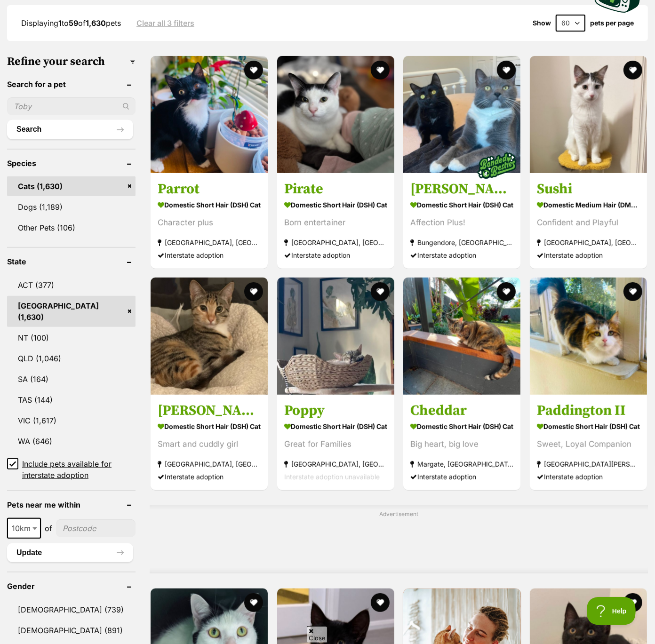  I want to click on a: Clear all 3 filters, so click(165, 23).